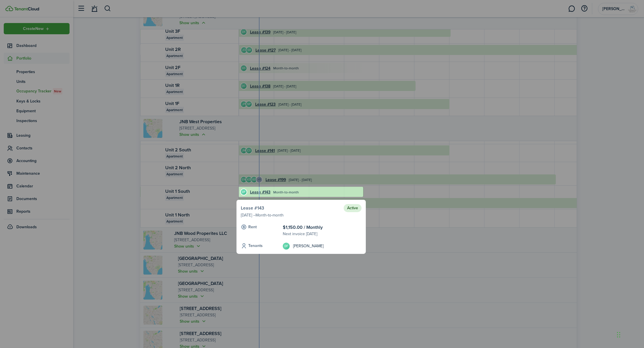 This screenshot has width=644, height=348. I want to click on p: Rent, so click(264, 227).